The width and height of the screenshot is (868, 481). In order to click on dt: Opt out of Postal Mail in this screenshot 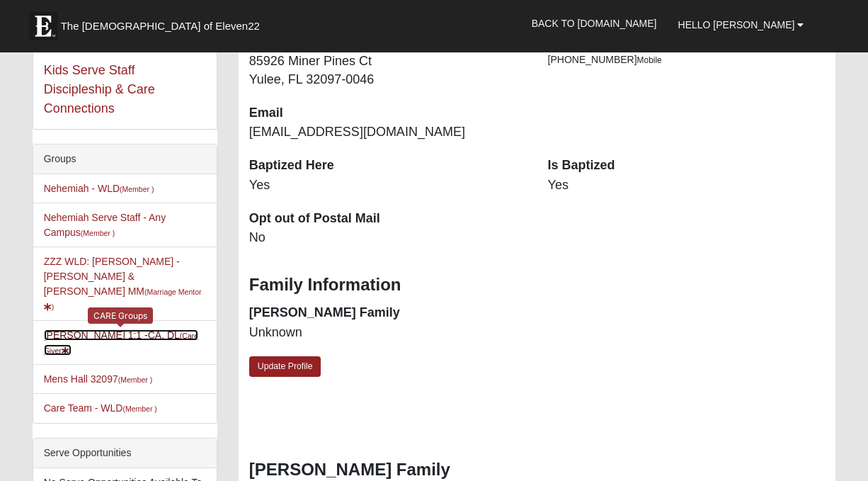, I will do `click(388, 218)`.